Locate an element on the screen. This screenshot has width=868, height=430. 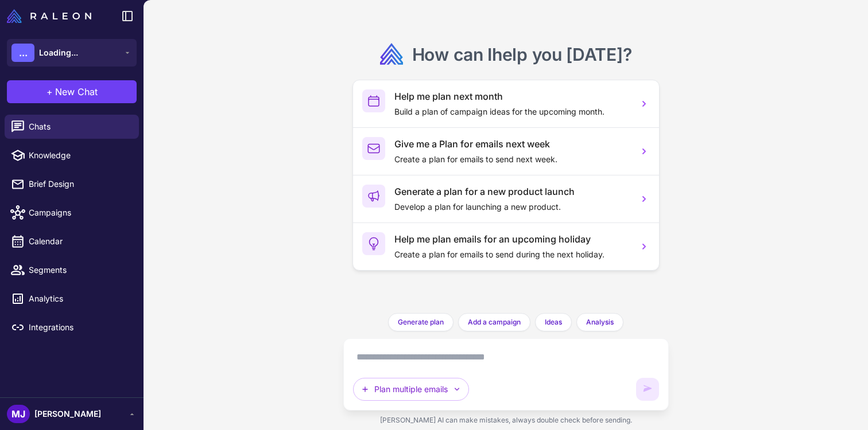
a: Chats is located at coordinates (72, 127).